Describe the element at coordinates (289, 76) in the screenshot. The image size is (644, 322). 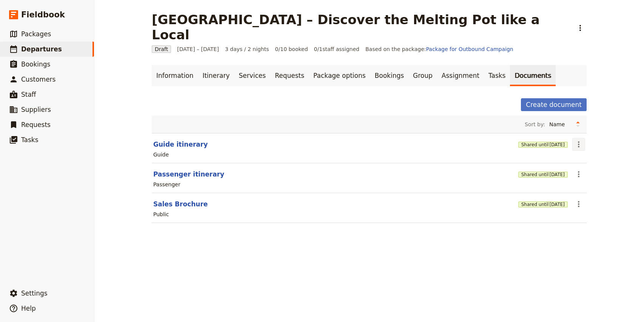
I see `a: Requests` at that location.